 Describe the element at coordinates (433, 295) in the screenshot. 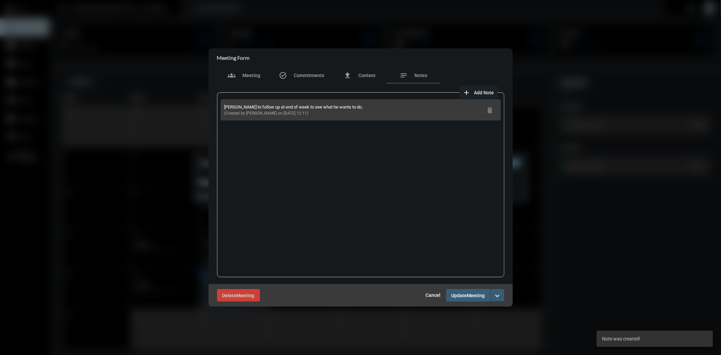

I see `button: Cancel` at that location.